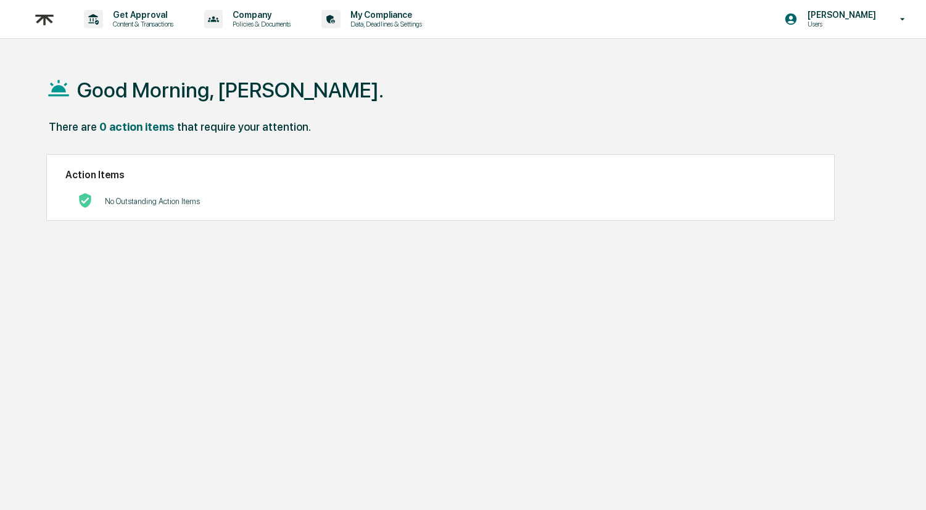  What do you see at coordinates (85, 200) in the screenshot?
I see `img: No Actions logo` at bounding box center [85, 200].